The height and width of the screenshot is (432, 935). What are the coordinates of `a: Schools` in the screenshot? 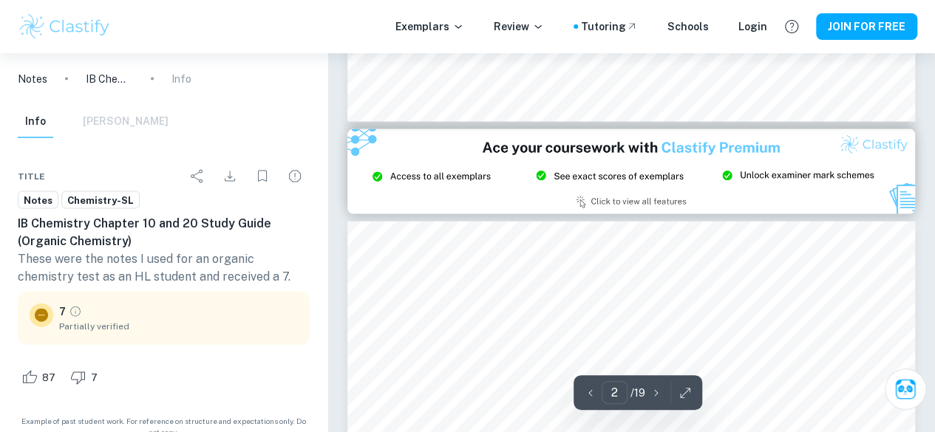 It's located at (688, 27).